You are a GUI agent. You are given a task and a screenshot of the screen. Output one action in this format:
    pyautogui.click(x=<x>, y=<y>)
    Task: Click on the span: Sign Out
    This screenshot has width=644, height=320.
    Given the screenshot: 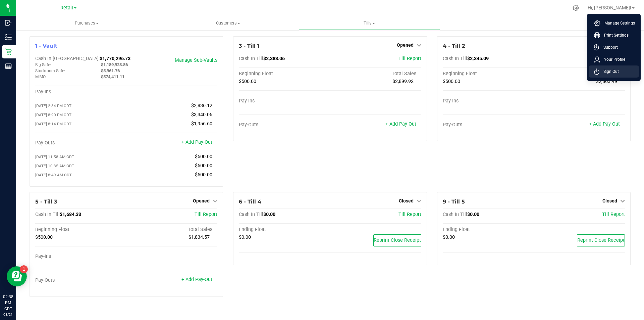 What is the action you would take?
    pyautogui.click(x=609, y=72)
    